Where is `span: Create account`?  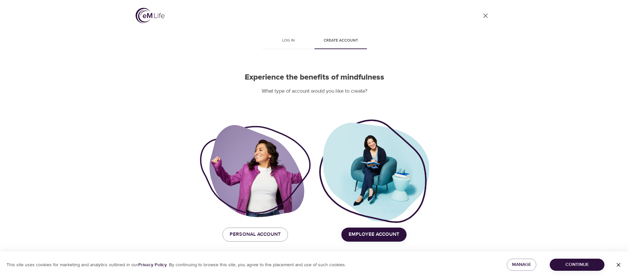
span: Create account is located at coordinates (341, 41).